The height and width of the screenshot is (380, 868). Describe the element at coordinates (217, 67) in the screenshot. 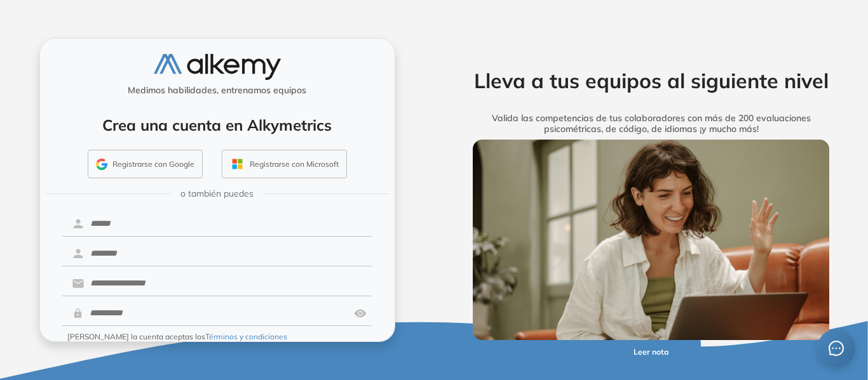

I see `img: logo-alkemy` at that location.